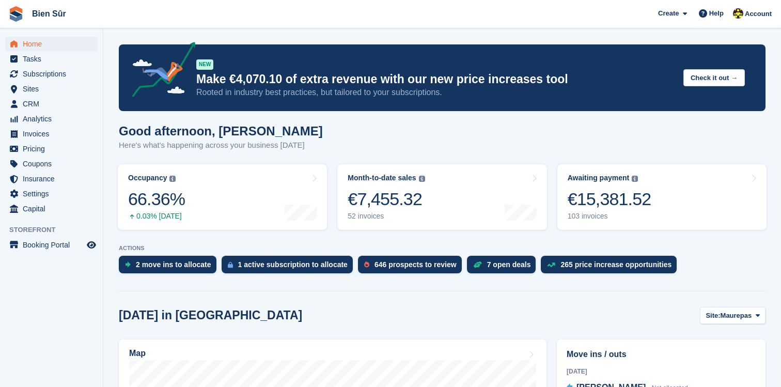 This screenshot has height=387, width=781. Describe the element at coordinates (415, 265) in the screenshot. I see `div: 646 prospects to review` at that location.